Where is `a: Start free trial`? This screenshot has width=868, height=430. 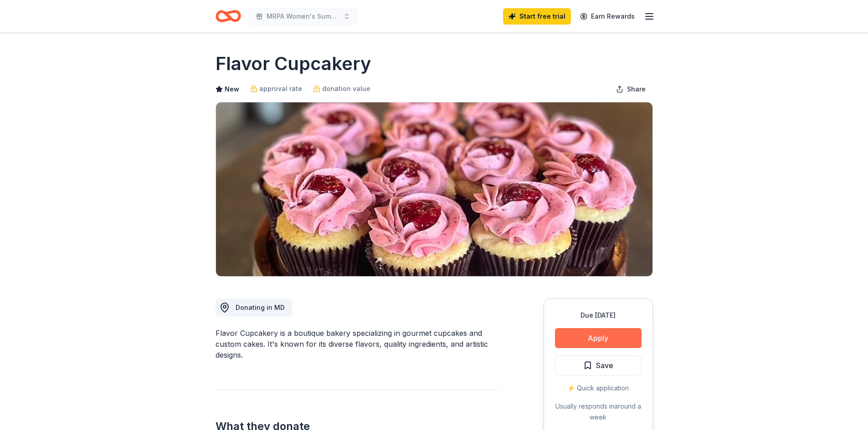
a: Start free trial is located at coordinates (537, 16).